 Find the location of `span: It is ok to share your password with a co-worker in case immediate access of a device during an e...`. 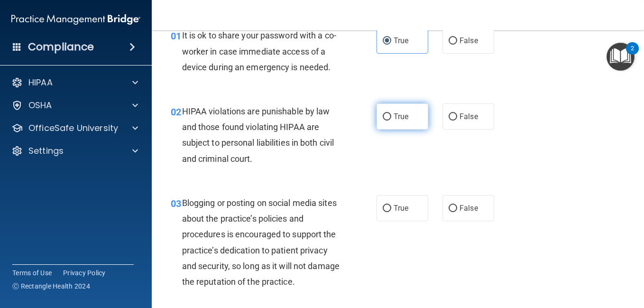

span: It is ok to share your password with a co-worker in case immediate access of a device during an e... is located at coordinates (259, 51).